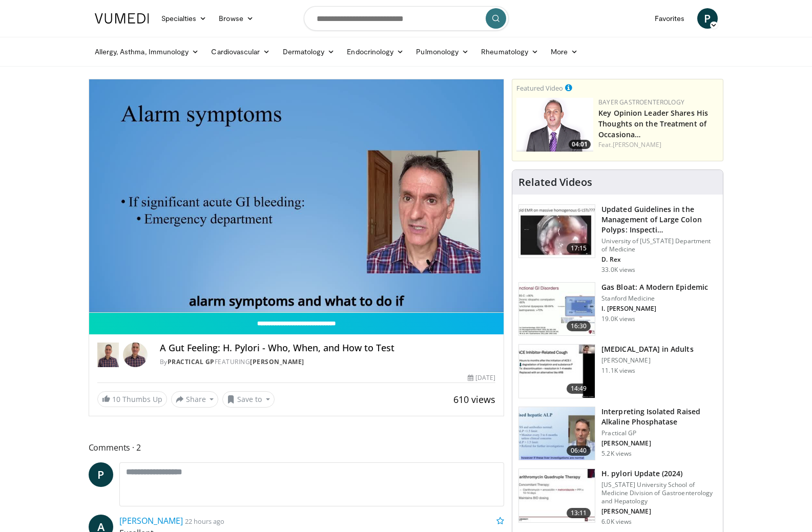 The width and height of the screenshot is (812, 532). I want to click on input: Search topics, interventions, so click(406, 19).